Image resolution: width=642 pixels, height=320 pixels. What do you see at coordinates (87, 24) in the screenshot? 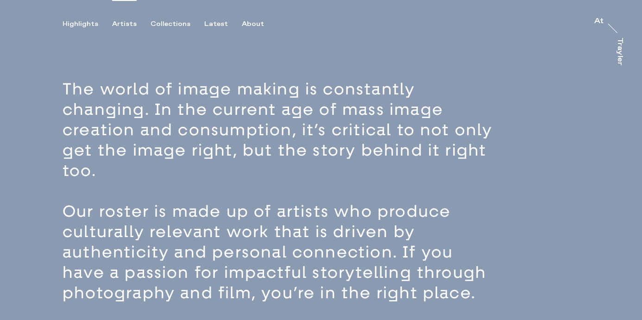
I see `button: Highlights` at bounding box center [87, 24].